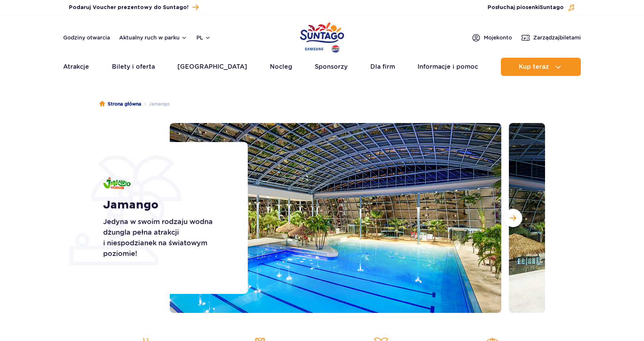 Image resolution: width=644 pixels, height=341 pixels. What do you see at coordinates (492, 37) in the screenshot?
I see `a: Mojekonto` at bounding box center [492, 37].